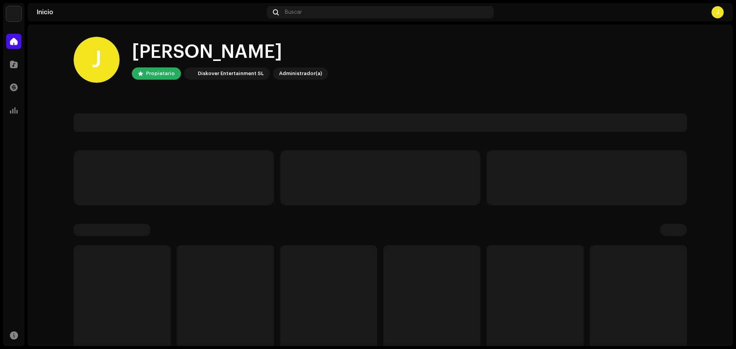  I want to click on div: Administrador(a), so click(301, 74).